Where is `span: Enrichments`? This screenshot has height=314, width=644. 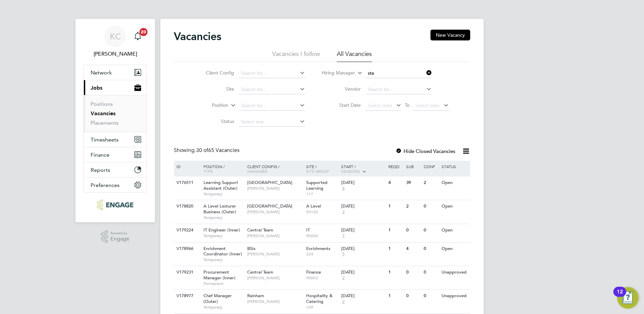
span: Enrichments is located at coordinates (318, 248).